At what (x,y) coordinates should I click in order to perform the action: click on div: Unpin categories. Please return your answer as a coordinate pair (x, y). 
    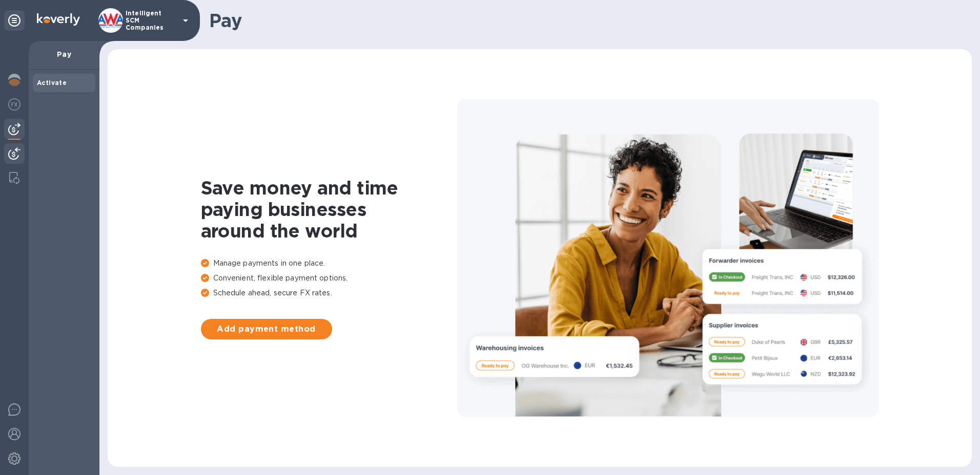
    Looking at the image, I should click on (14, 21).